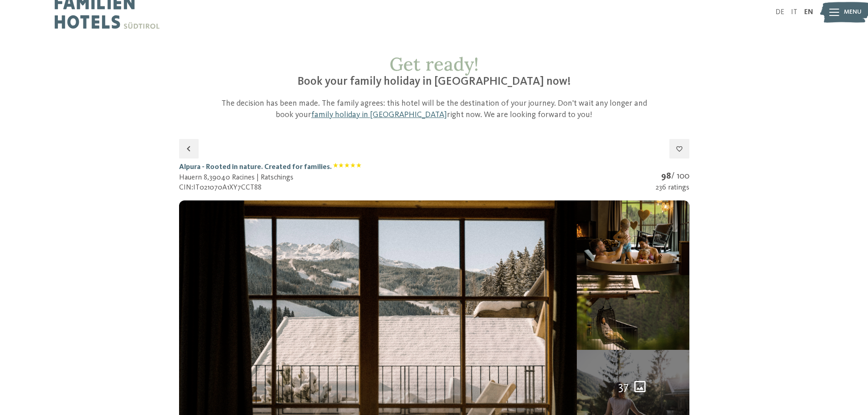 Image resolution: width=868 pixels, height=415 pixels. I want to click on a: EN, so click(809, 12).